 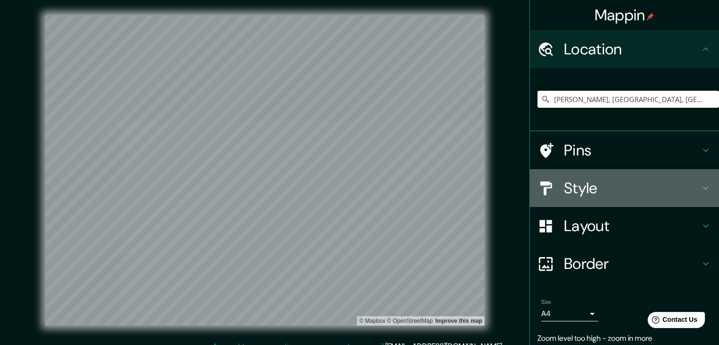 I want to click on div: Pins, so click(x=624, y=150).